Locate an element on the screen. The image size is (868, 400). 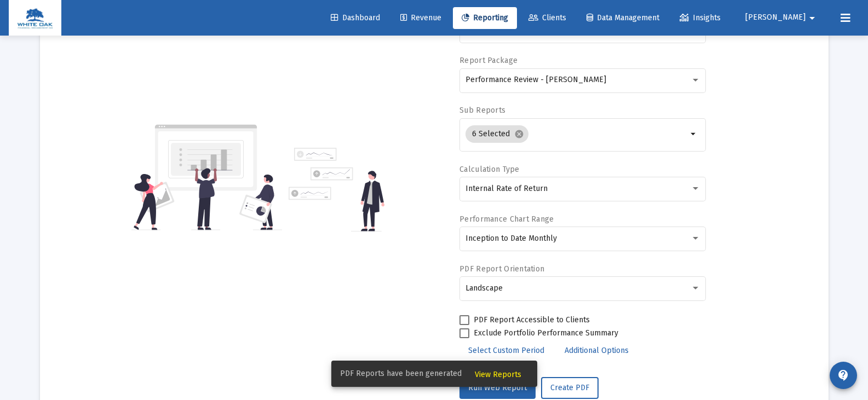
mat-chip: 6 Selected is located at coordinates (497, 134).